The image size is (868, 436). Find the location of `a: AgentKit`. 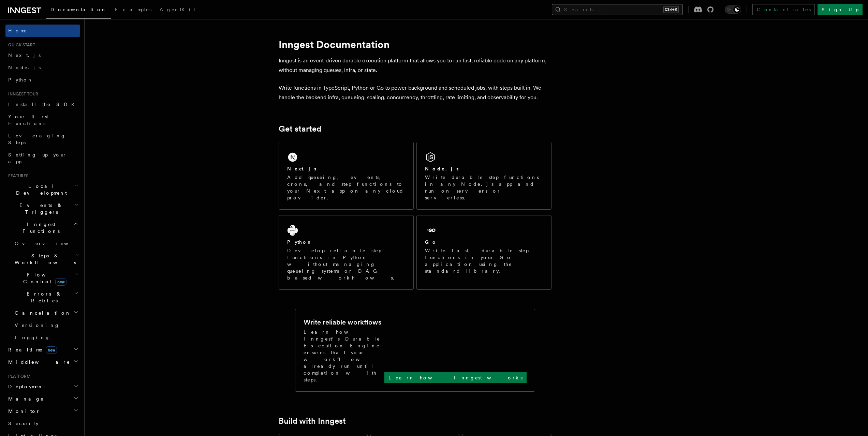

a: AgentKit is located at coordinates (177, 10).